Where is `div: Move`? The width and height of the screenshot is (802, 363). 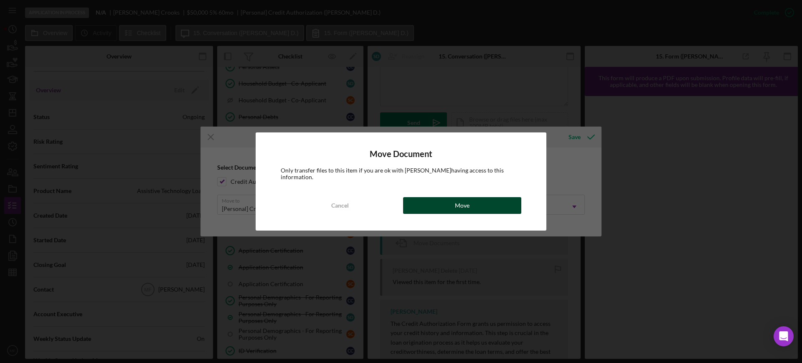 div: Move is located at coordinates (462, 206).